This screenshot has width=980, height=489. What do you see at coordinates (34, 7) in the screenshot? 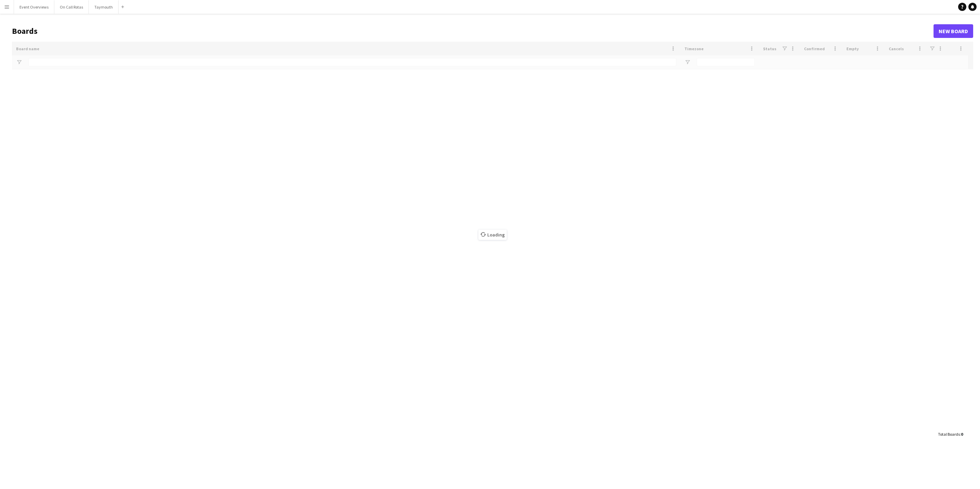
I see `button: Event Overviews` at bounding box center [34, 7].